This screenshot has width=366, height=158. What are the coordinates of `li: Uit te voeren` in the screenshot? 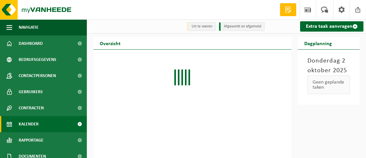 It's located at (201, 26).